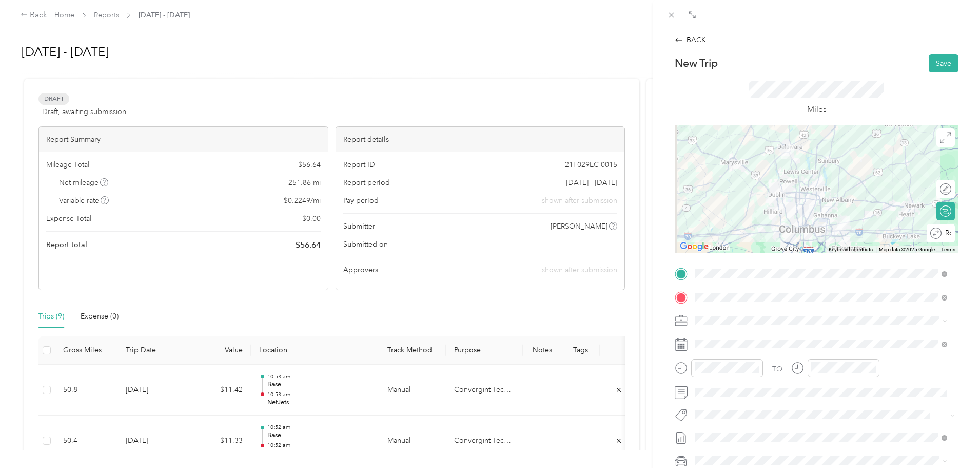  Describe the element at coordinates (696, 63) in the screenshot. I see `p: New Trip` at that location.